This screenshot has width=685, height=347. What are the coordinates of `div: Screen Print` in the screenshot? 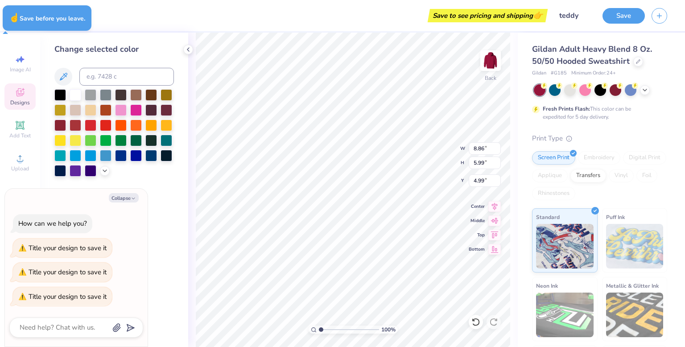 It's located at (553, 158).